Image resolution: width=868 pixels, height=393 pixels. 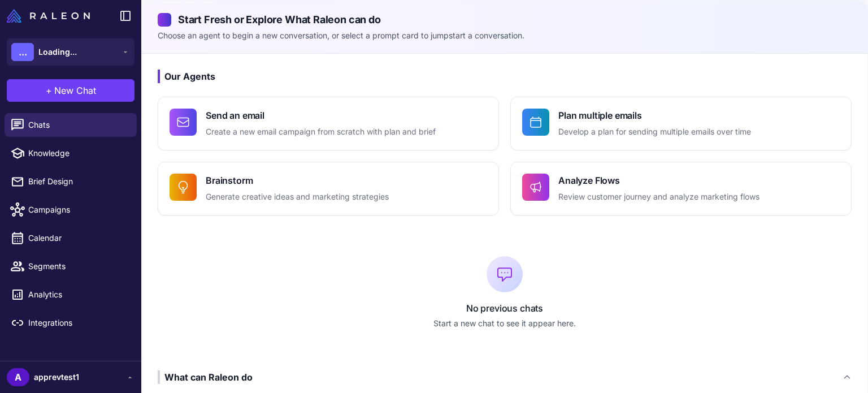 What do you see at coordinates (505, 76) in the screenshot?
I see `h3: Our Agents` at bounding box center [505, 76].